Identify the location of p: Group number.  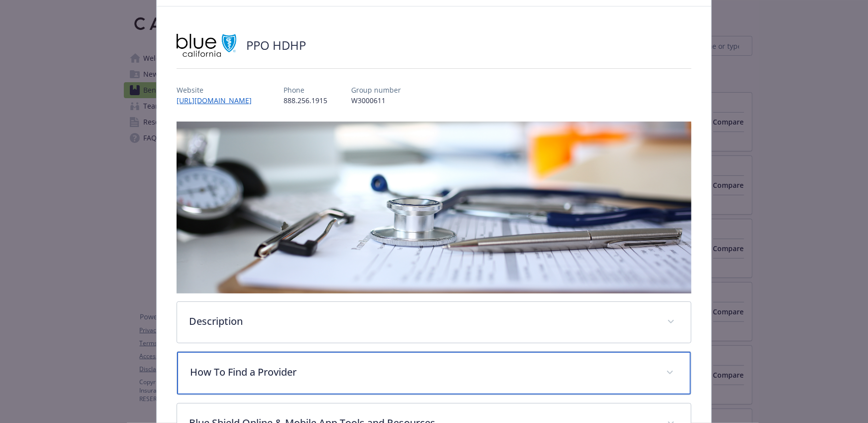
(376, 89).